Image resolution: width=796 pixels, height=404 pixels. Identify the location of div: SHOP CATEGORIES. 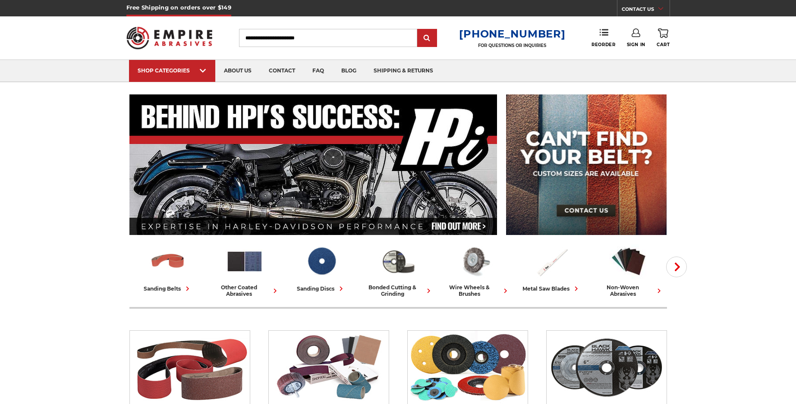
(172, 70).